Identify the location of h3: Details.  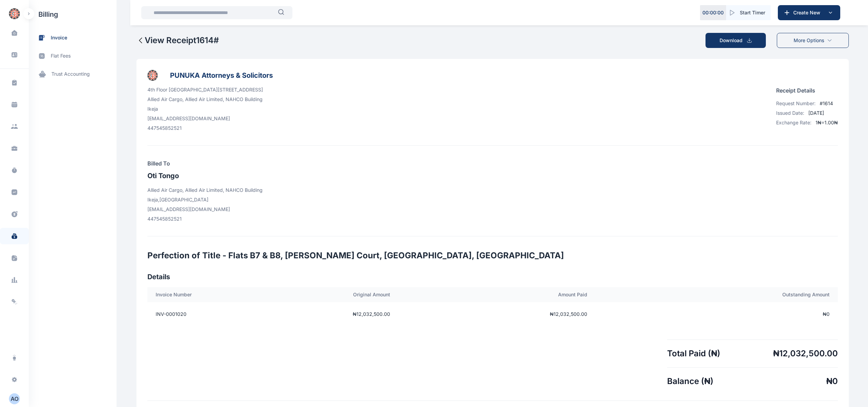
(493, 277).